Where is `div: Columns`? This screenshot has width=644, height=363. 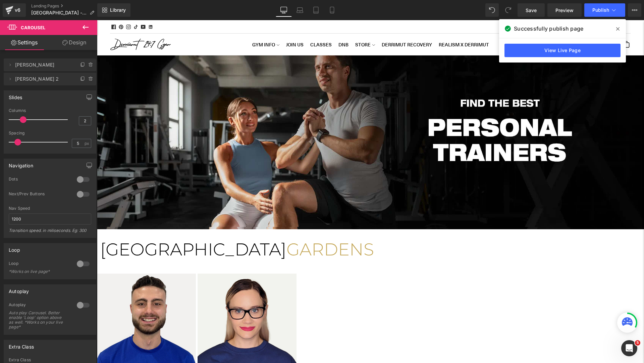
div: Columns is located at coordinates (50, 111).